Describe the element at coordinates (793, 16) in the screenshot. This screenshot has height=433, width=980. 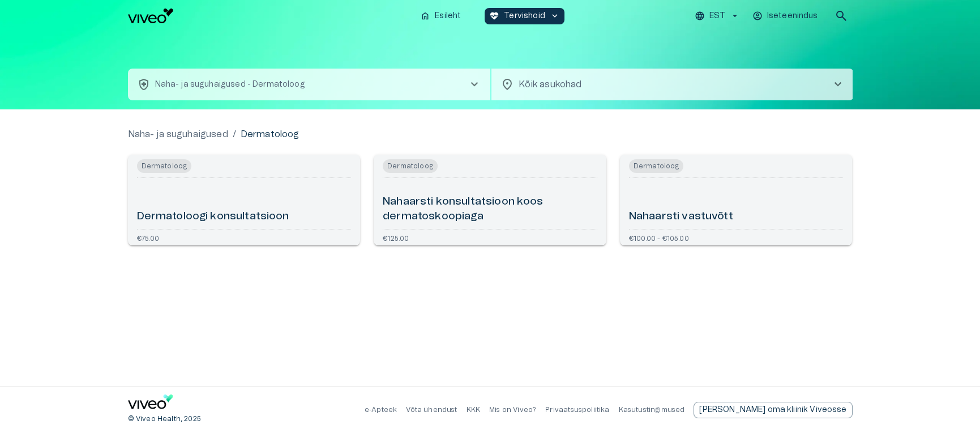
I see `p: Iseteenindus` at that location.